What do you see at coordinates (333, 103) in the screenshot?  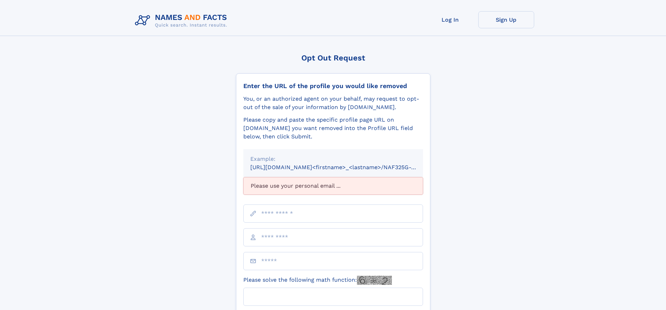 I see `div: You, or an authorized agent on your behalf, may request to opt-out of the sale of your informatio...` at bounding box center [333, 103].